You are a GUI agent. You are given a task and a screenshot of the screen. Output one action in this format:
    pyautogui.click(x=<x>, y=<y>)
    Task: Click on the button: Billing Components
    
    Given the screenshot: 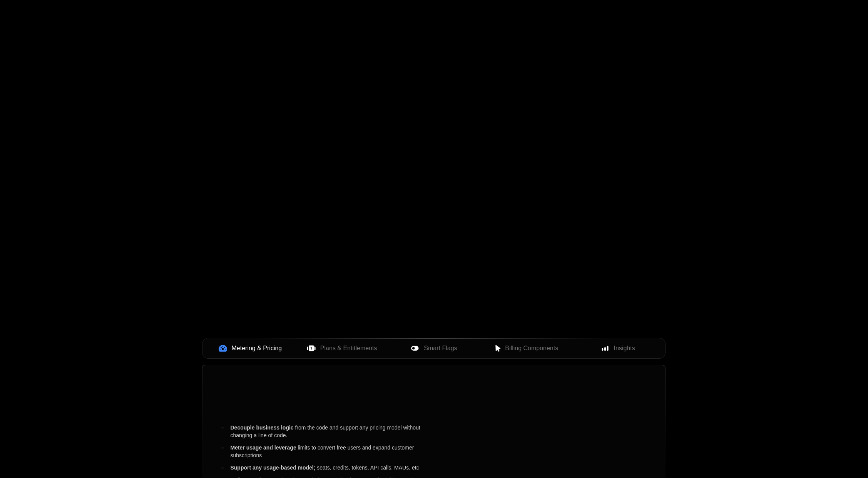 What is the action you would take?
    pyautogui.click(x=526, y=349)
    